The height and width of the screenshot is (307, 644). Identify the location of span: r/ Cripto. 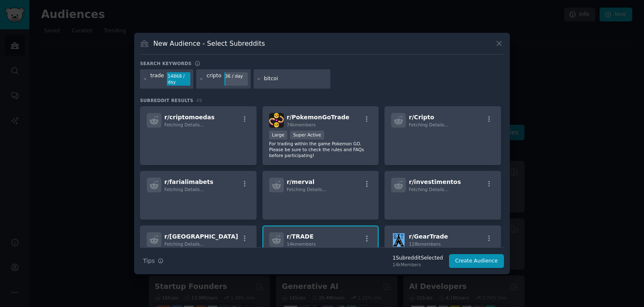
(422, 117).